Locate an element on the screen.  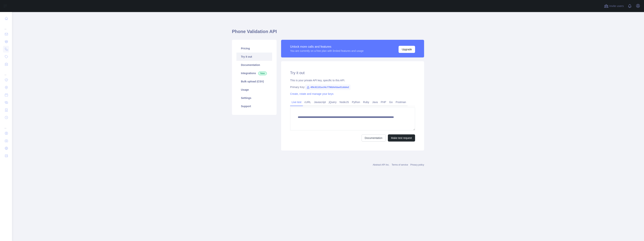
a: Integrations New is located at coordinates (254, 73).